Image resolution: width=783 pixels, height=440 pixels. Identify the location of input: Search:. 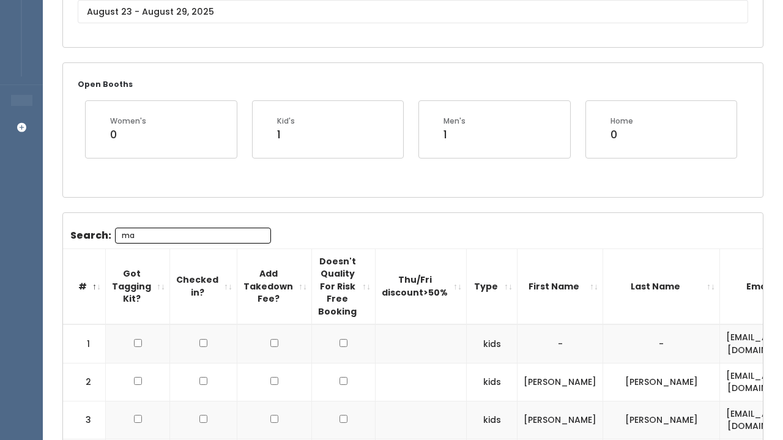
(193, 235).